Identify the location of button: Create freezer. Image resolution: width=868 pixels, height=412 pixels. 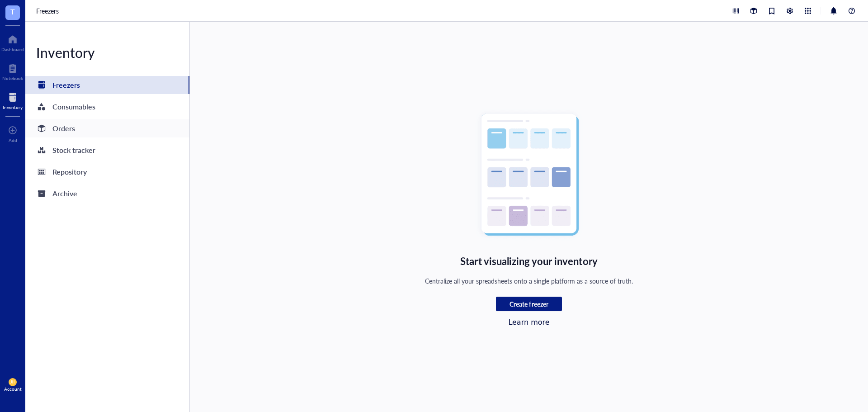
(529, 304).